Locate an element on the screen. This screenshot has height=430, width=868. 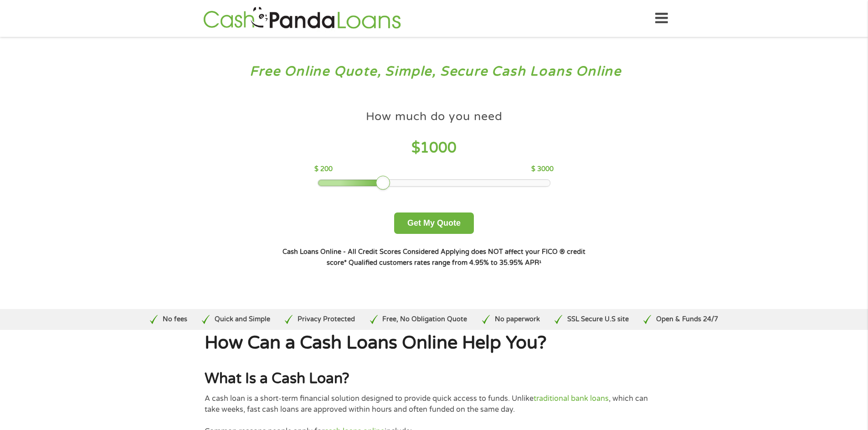
p: No fees is located at coordinates (175, 320).